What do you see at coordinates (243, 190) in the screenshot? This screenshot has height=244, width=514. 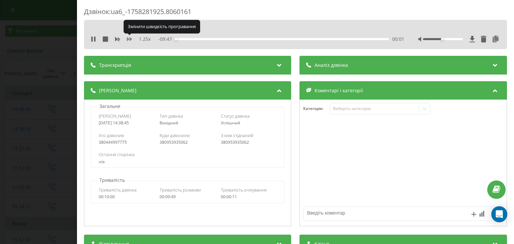 I see `span: Тривалість очікування` at bounding box center [243, 190].